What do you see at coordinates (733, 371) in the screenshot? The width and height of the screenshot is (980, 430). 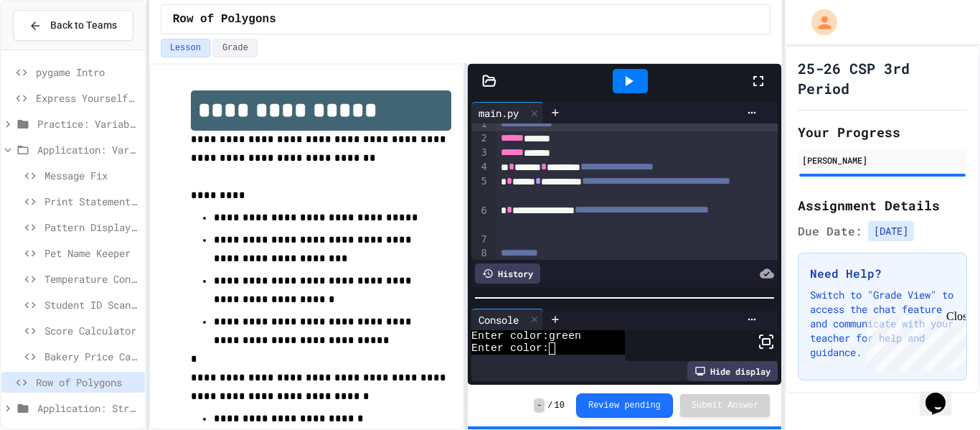 I see `div: Hide display` at bounding box center [733, 371].